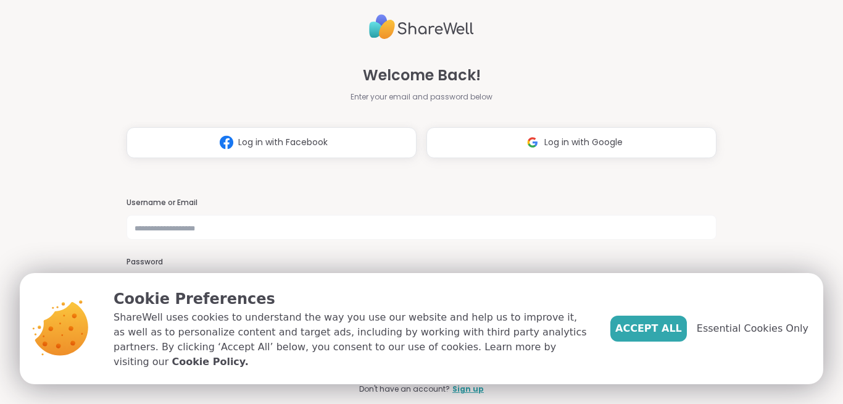  Describe the element at coordinates (649, 328) in the screenshot. I see `span: Accept All` at that location.